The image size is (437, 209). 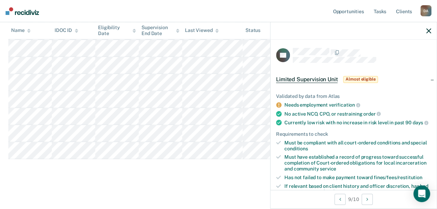 What do you see at coordinates (426, 11) in the screenshot?
I see `div: D A` at bounding box center [426, 11].